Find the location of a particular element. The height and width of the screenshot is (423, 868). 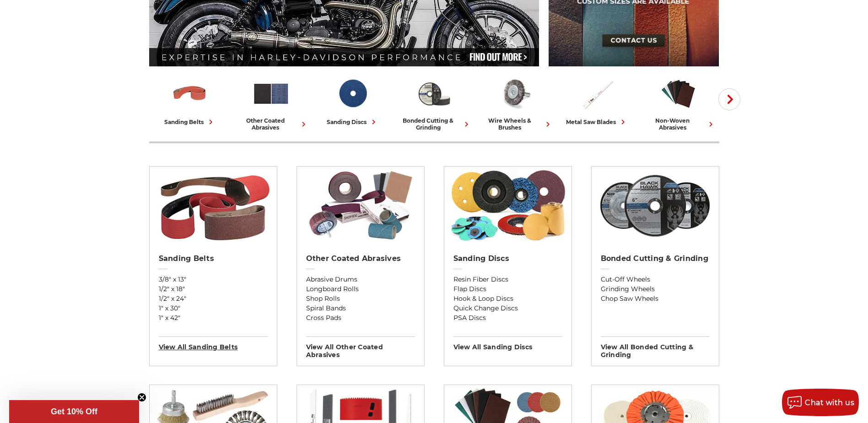

a: Resin Fiber Discs is located at coordinates (508, 279).